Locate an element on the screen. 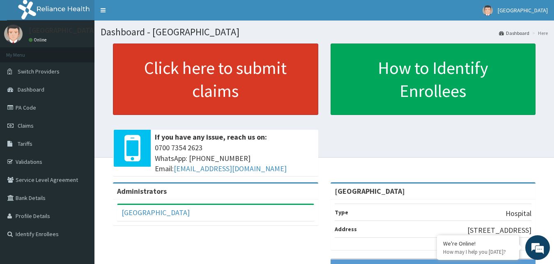  p: How may I help you today? is located at coordinates (478, 252).